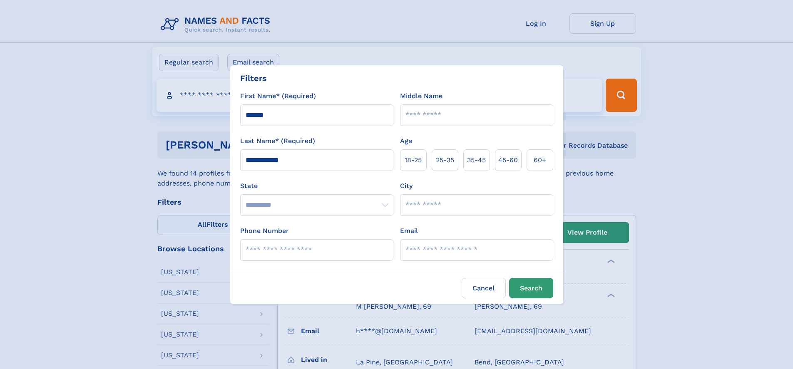 The image size is (793, 369). Describe the element at coordinates (278, 96) in the screenshot. I see `label: First Name* (Required)` at that location.